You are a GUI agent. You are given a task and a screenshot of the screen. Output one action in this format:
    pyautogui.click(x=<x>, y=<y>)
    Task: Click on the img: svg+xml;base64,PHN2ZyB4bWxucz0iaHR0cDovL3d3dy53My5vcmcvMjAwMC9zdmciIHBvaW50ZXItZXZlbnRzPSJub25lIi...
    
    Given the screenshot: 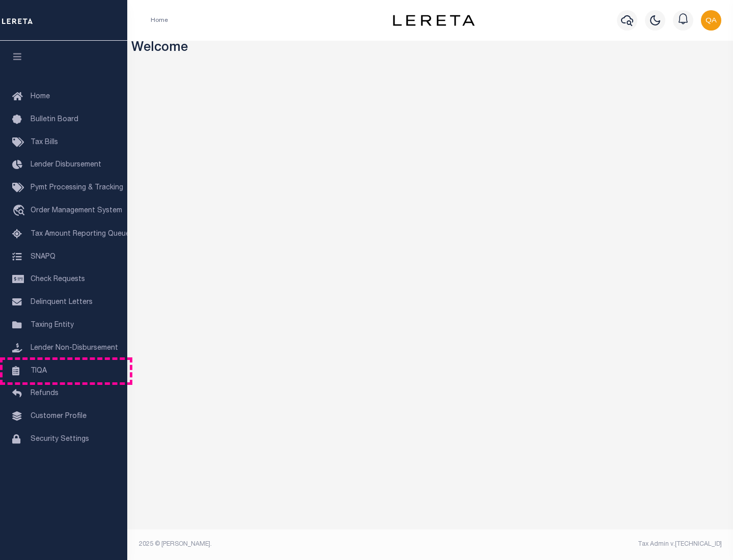 What is the action you would take?
    pyautogui.click(x=711, y=20)
    